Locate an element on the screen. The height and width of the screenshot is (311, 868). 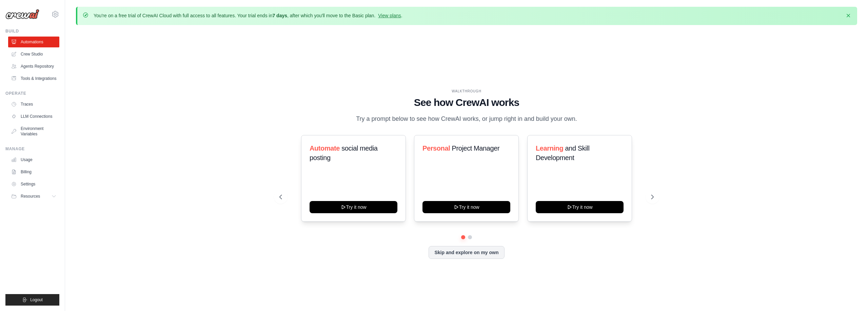
div: Manage is located at coordinates (32, 149).